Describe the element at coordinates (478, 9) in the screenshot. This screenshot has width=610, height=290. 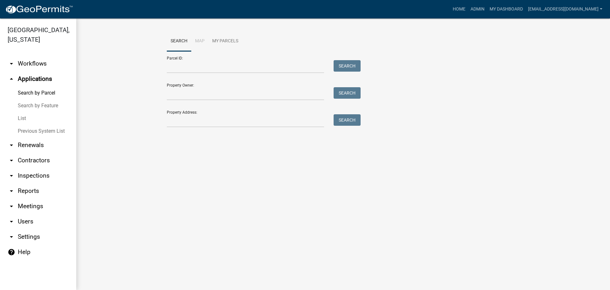
I see `a: Admin` at that location.